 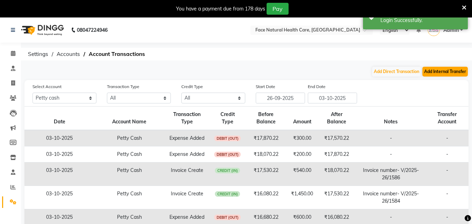 I want to click on img: Admin, so click(x=434, y=30).